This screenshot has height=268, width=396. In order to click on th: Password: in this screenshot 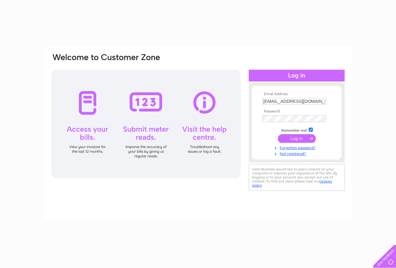, I will do `click(297, 111)`.